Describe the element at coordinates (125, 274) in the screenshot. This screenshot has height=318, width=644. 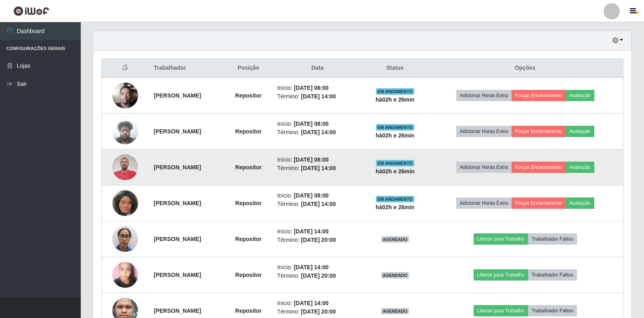
I see `img: 1750798204685.jpeg` at that location.